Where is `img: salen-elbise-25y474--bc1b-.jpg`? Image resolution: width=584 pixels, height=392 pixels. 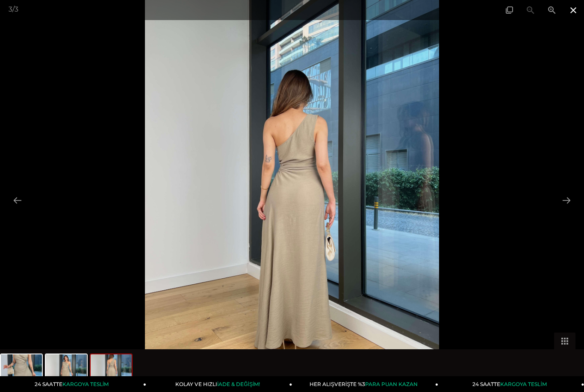
img: salen-elbise-25y474--bc1b-.jpg is located at coordinates (21, 371).